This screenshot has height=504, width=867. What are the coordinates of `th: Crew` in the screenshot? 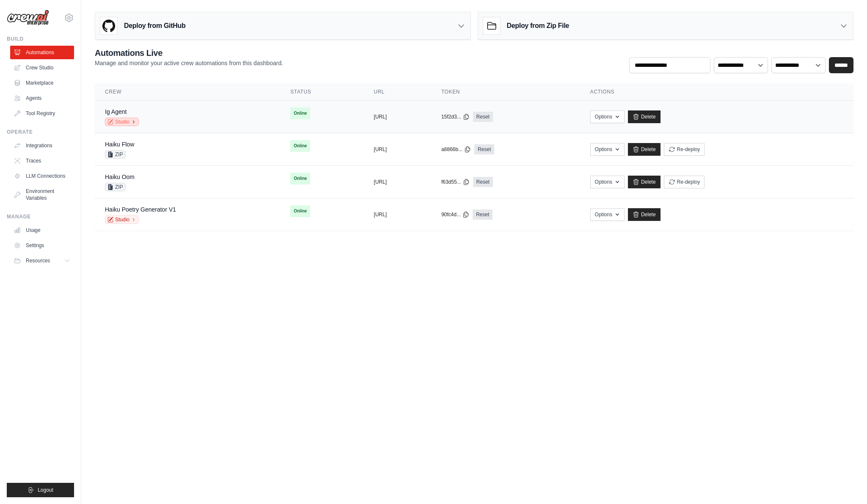 It's located at (187, 92).